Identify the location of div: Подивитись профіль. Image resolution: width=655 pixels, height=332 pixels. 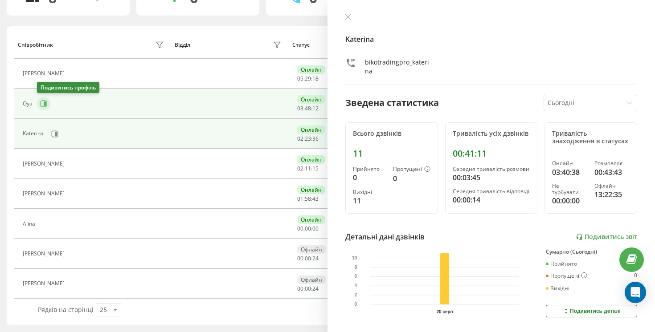
(68, 87).